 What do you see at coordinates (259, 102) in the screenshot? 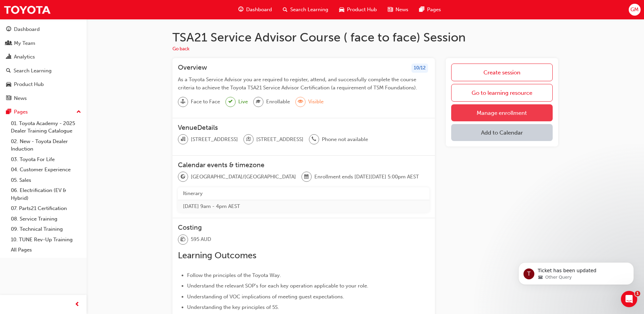
I see `span: graduationCap-icon` at bounding box center [259, 102].